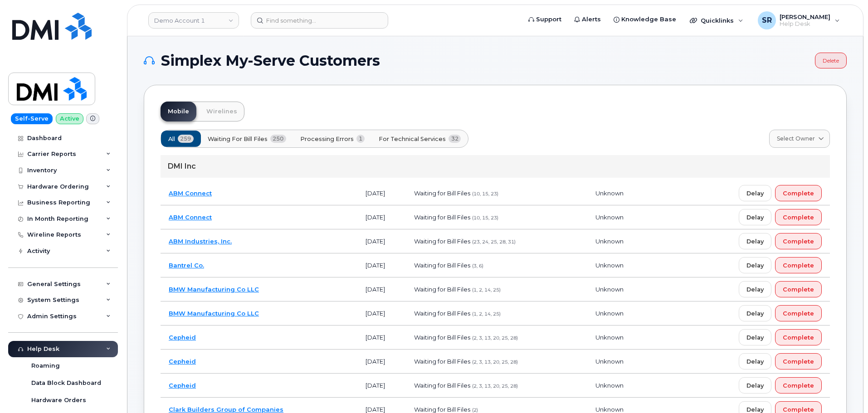  What do you see at coordinates (796, 139) in the screenshot?
I see `span: Select Owner` at bounding box center [796, 139].